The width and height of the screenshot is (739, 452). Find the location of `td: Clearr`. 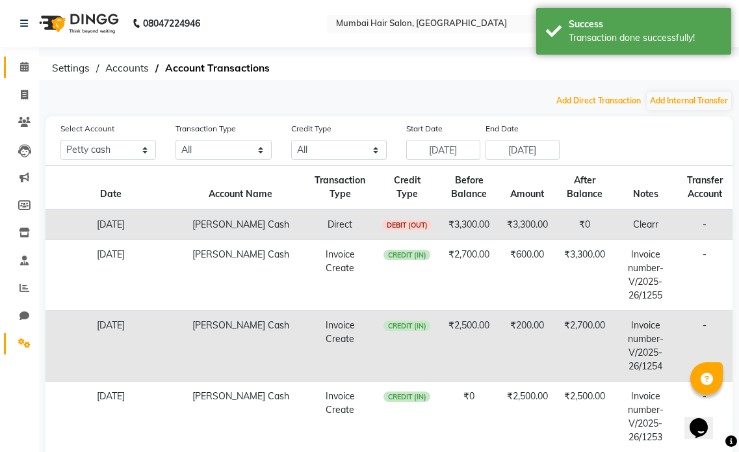

td: Clearr is located at coordinates (645, 224).